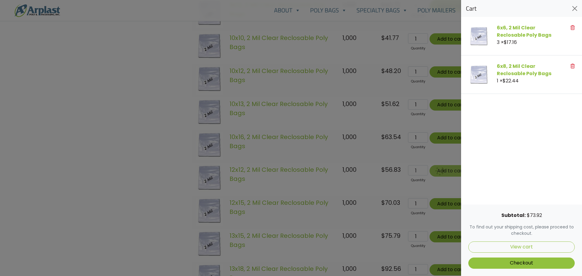  Describe the element at coordinates (524, 31) in the screenshot. I see `a: 6x6, 2 Mil Clear Reclosable Poly Bags` at that location.